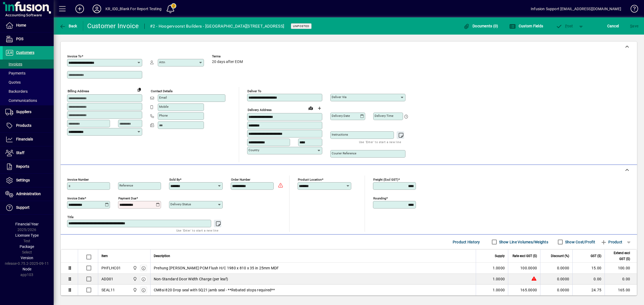  Describe the element at coordinates (588, 279) in the screenshot. I see `td: 0.00` at that location.